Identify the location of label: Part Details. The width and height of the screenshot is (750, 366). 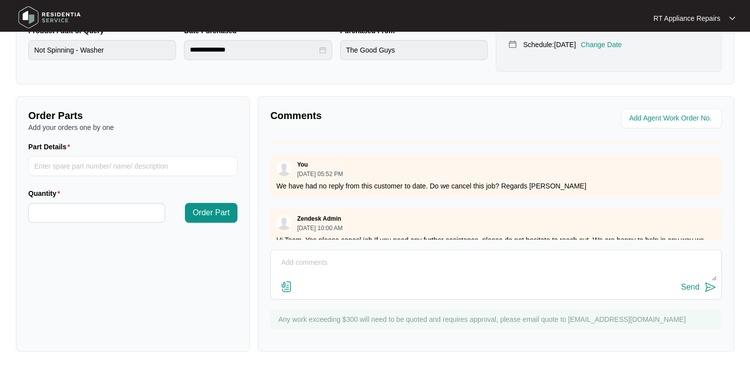
(51, 147).